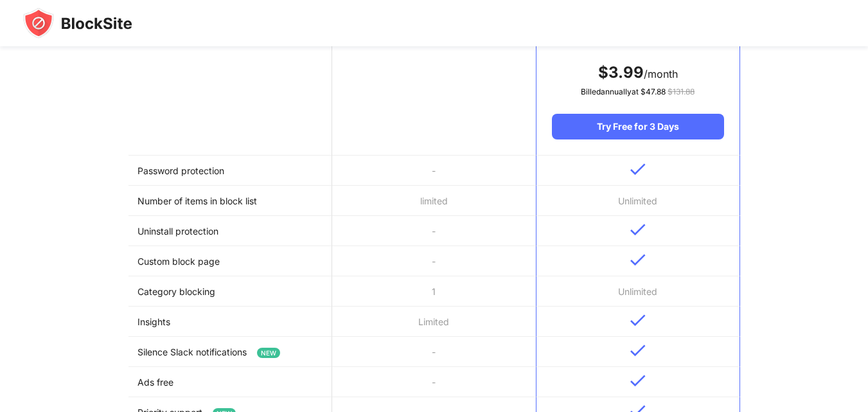  What do you see at coordinates (230, 200) in the screenshot?
I see `td: Number of items in block list` at bounding box center [230, 200].